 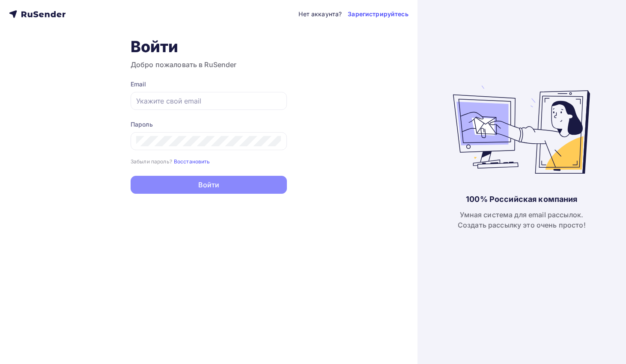 What do you see at coordinates (521, 199) in the screenshot?
I see `div: 100% Российская компания` at bounding box center [521, 199].